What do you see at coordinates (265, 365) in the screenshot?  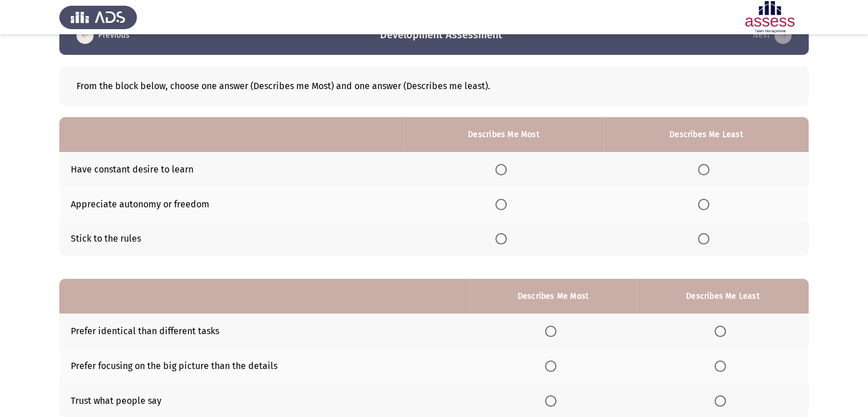 I see `td: Prefer focusing on the big picture than the details` at bounding box center [265, 365].